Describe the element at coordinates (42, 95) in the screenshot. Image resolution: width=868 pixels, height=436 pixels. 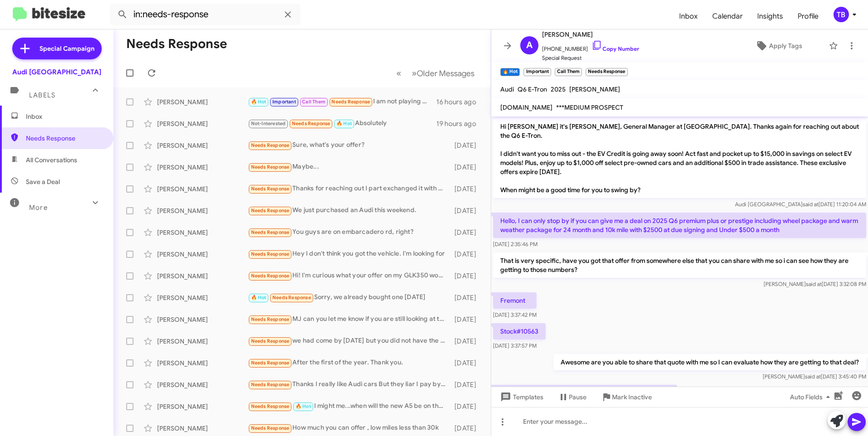
I see `span: Labels` at that location.